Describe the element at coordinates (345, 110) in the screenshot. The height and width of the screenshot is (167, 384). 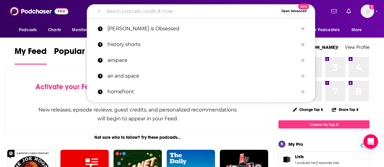
I see `button: Share Top 8` at that location.